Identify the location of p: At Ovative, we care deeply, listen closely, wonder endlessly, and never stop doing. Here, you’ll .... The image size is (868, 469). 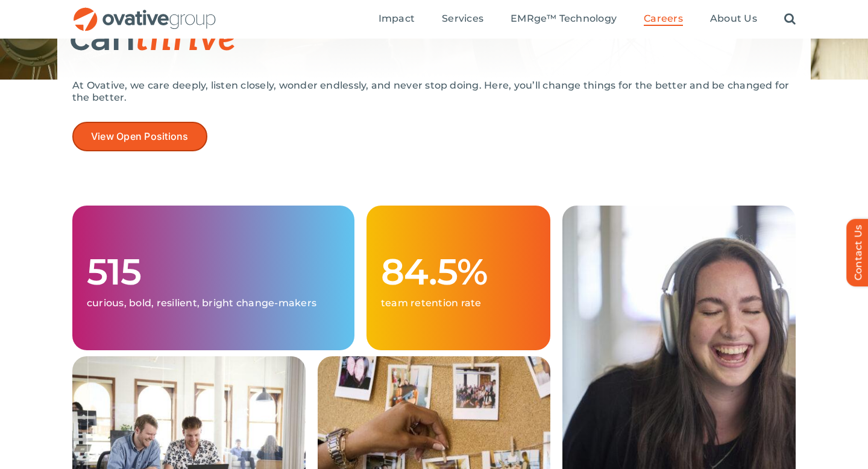
(434, 91).